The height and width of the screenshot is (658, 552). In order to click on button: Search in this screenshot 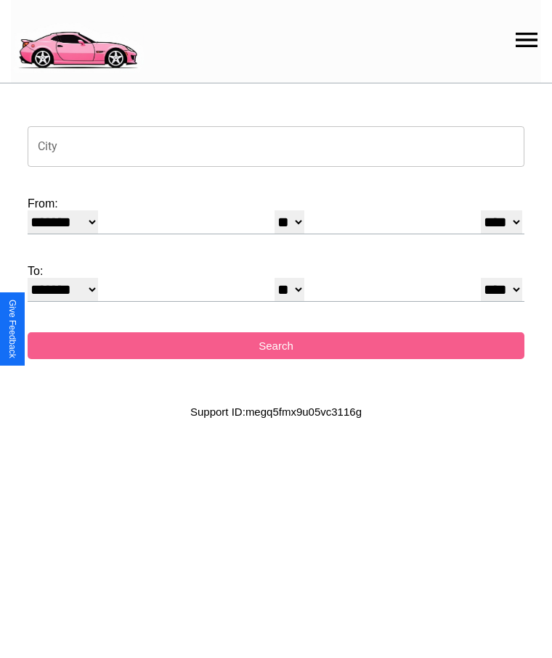, I will do `click(276, 346)`.